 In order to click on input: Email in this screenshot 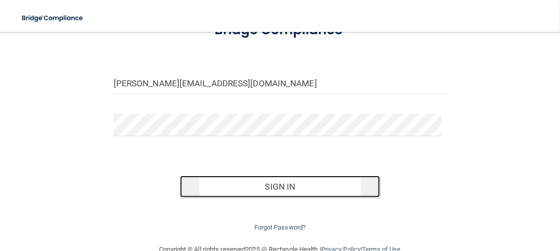, I will do `click(280, 83)`.